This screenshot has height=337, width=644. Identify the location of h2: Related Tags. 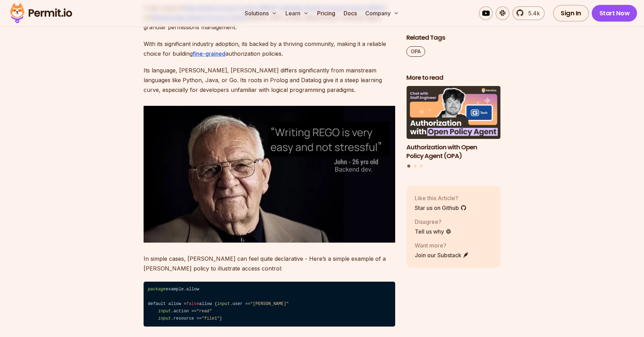
(453, 38).